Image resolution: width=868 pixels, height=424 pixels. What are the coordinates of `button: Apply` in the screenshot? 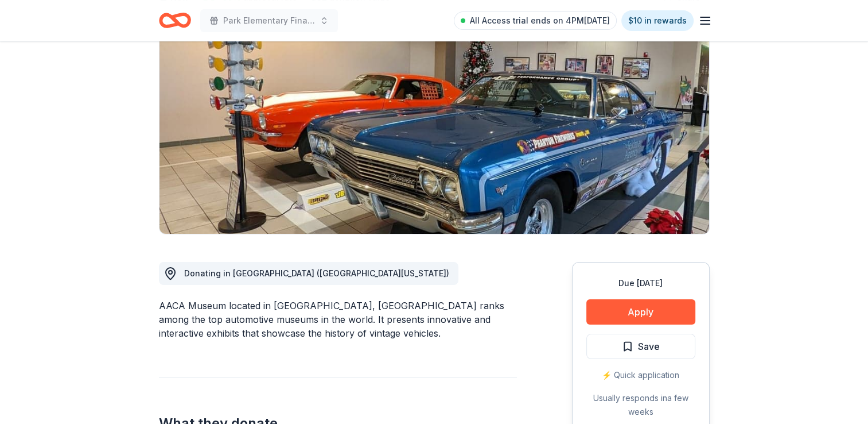 It's located at (641, 312).